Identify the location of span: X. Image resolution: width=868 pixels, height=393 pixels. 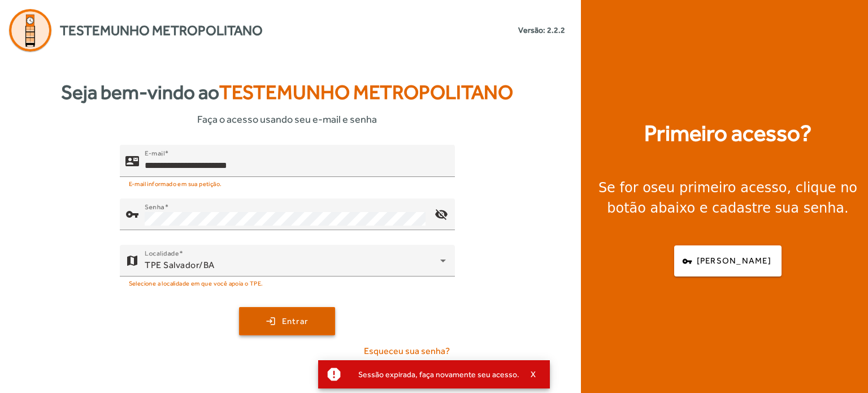
(534, 374).